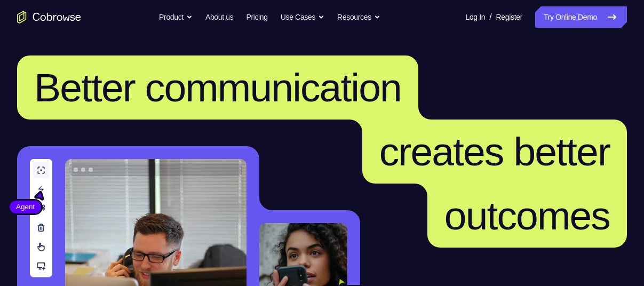 The image size is (644, 286). Describe the element at coordinates (527, 216) in the screenshot. I see `span: outcomes` at that location.